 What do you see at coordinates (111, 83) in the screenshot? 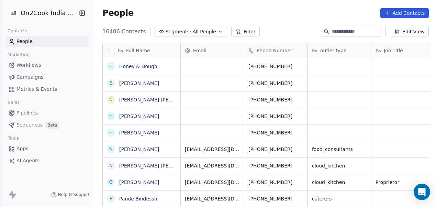
I see `div: B` at bounding box center [111, 83].